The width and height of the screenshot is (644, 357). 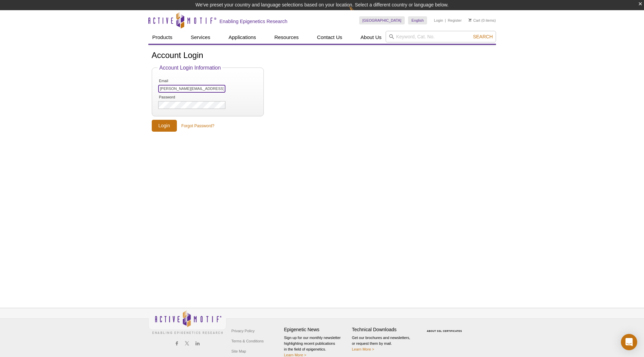 What do you see at coordinates (175, 97) in the screenshot?
I see `label: Password` at bounding box center [175, 97].